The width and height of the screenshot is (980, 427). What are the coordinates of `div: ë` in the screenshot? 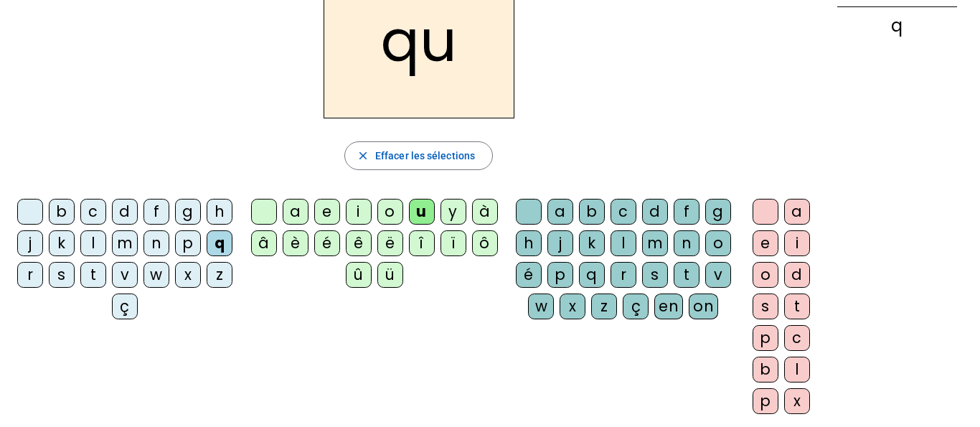 It's located at (391, 243).